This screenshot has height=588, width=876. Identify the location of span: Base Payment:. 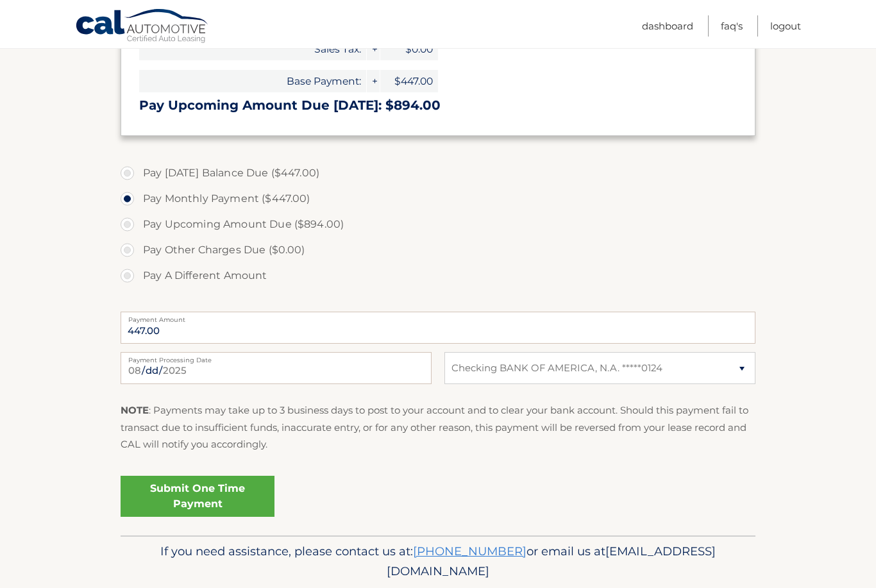
(253, 81).